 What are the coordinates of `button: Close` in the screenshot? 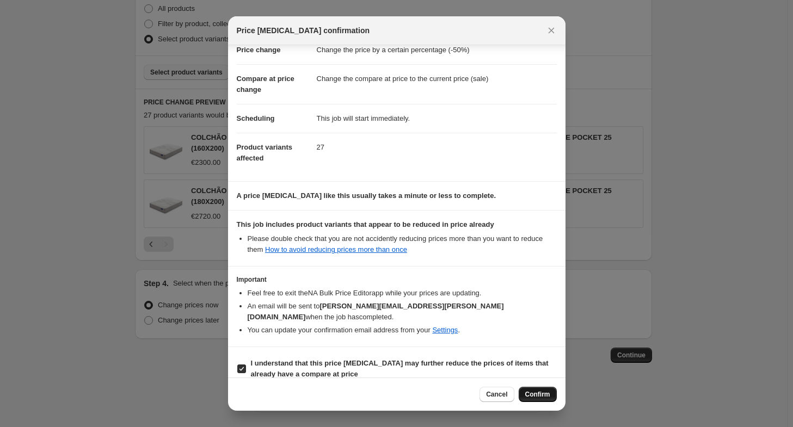 It's located at (552, 30).